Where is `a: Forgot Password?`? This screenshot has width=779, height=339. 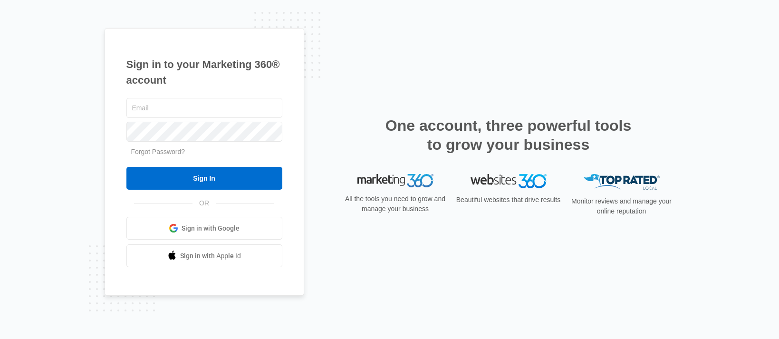
a: Forgot Password? is located at coordinates (158, 152).